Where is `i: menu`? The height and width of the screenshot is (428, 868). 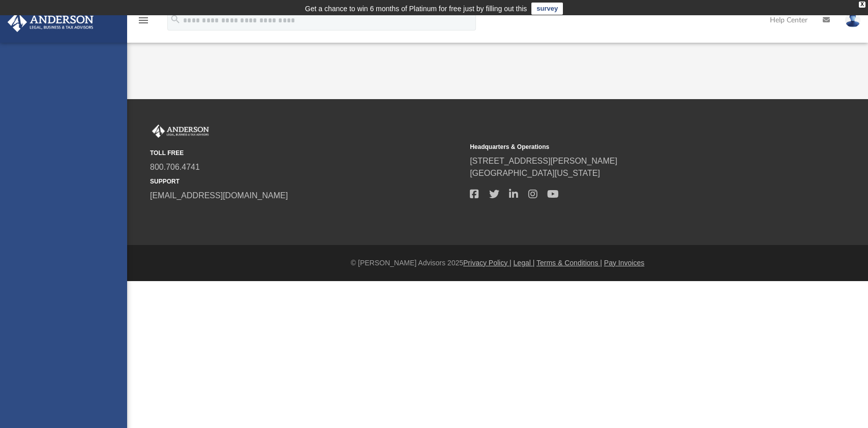 i: menu is located at coordinates (144, 20).